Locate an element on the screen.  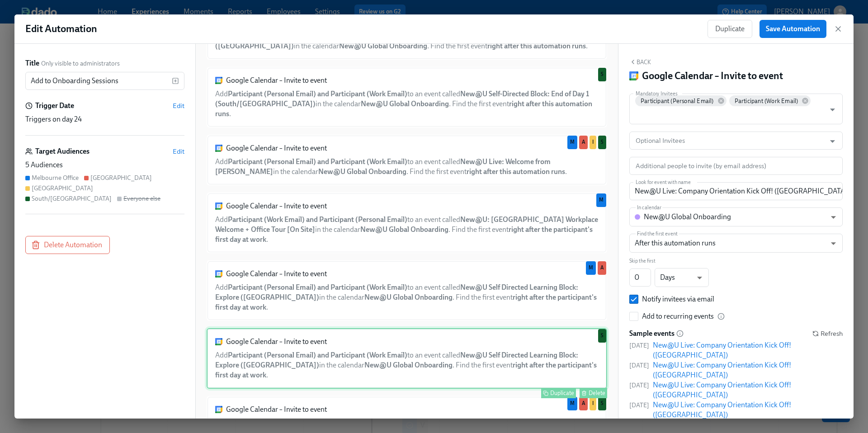
div: Participant (Work Email) is located at coordinates (770, 101).